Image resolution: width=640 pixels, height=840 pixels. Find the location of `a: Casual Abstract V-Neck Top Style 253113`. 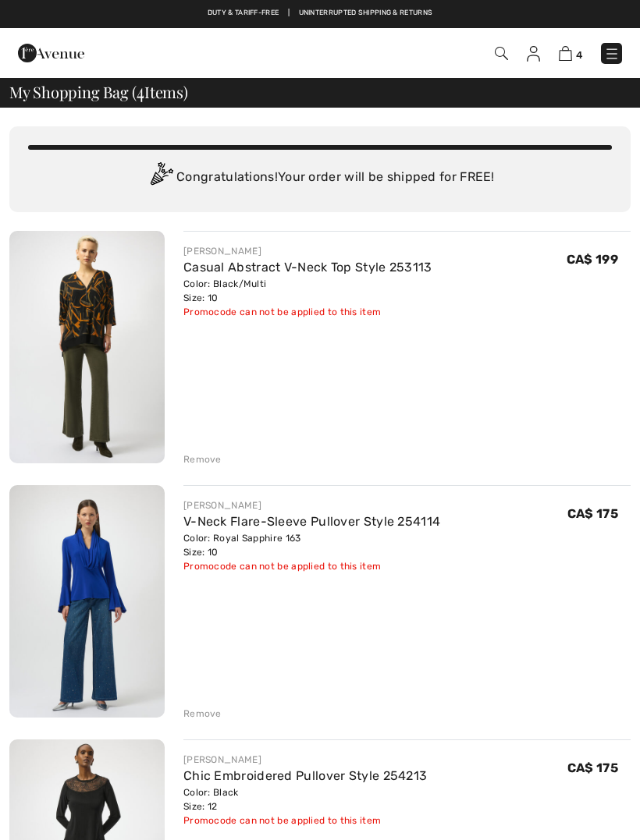

a: Casual Abstract V-Neck Top Style 253113 is located at coordinates (307, 267).